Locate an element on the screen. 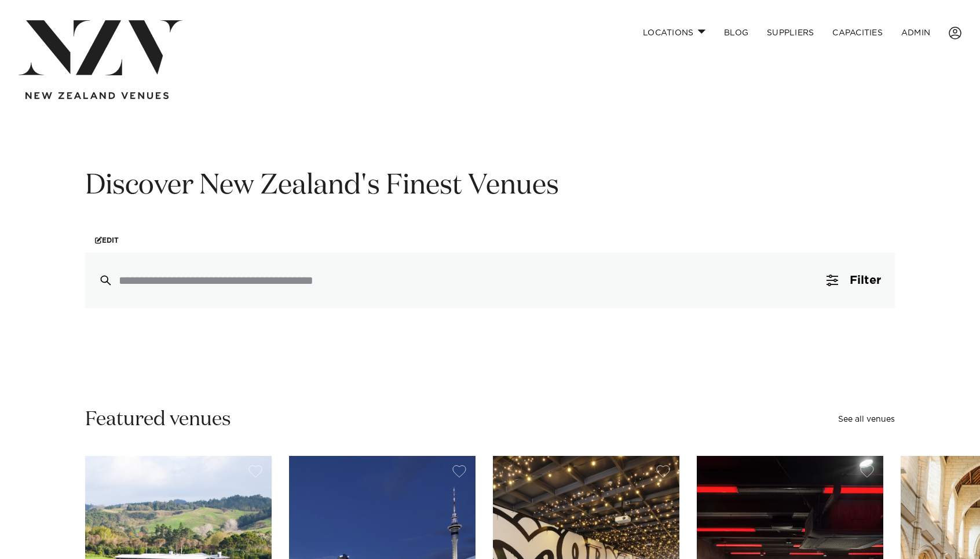 The image size is (980, 559). h1: Discover New Zealand's Finest Venues is located at coordinates (490, 186).